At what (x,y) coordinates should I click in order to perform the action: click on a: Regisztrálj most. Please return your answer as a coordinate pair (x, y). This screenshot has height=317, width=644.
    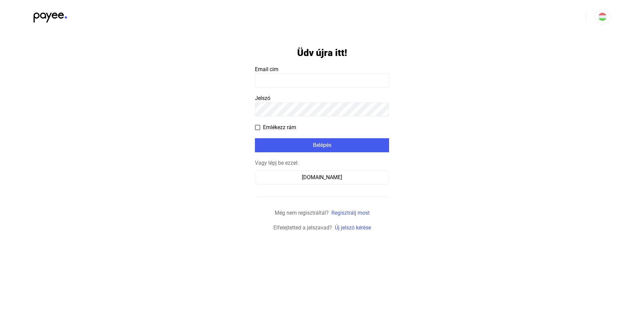
    Looking at the image, I should click on (351, 213).